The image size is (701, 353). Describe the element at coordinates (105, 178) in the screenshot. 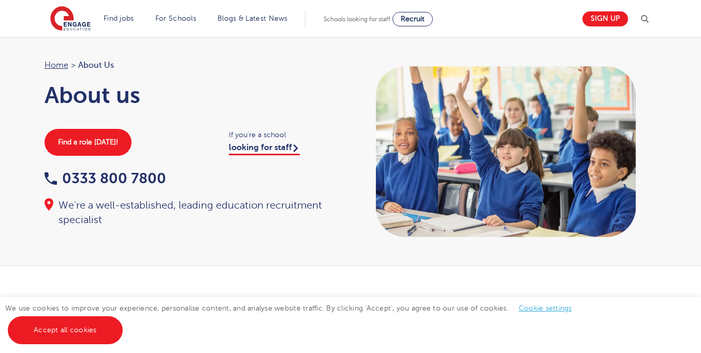

I see `a: 0333 800 7800` at that location.